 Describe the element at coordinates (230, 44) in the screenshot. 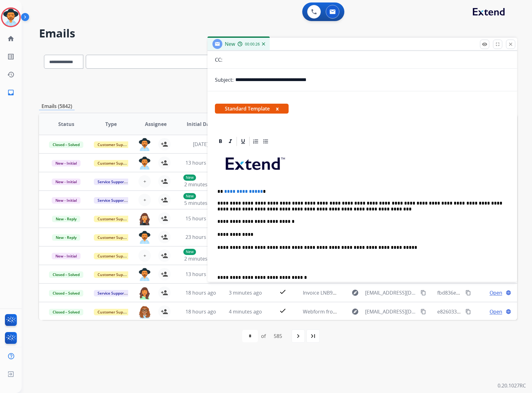

I see `span: New` at that location.